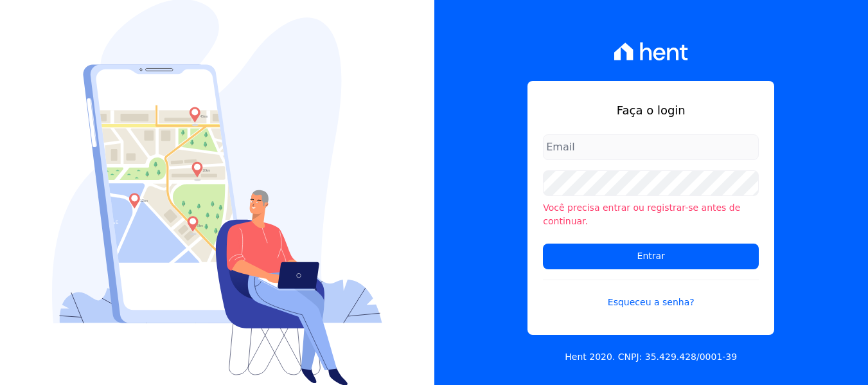  I want to click on input: Email, so click(651, 147).